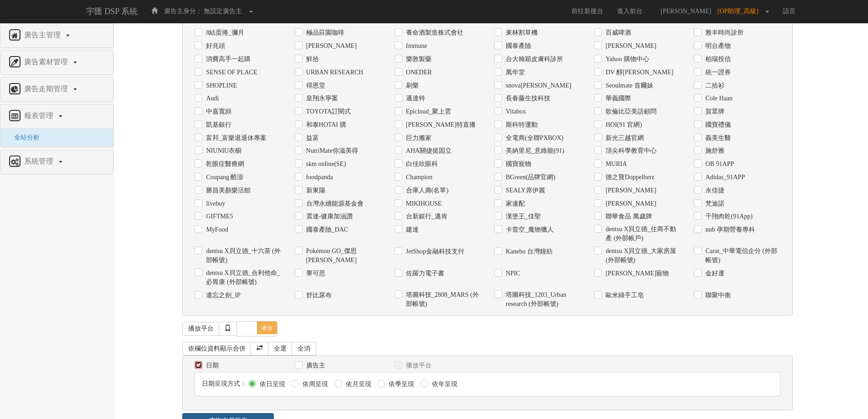 The width and height of the screenshot is (868, 419). I want to click on label: 震達-健康加油讚, so click(329, 217).